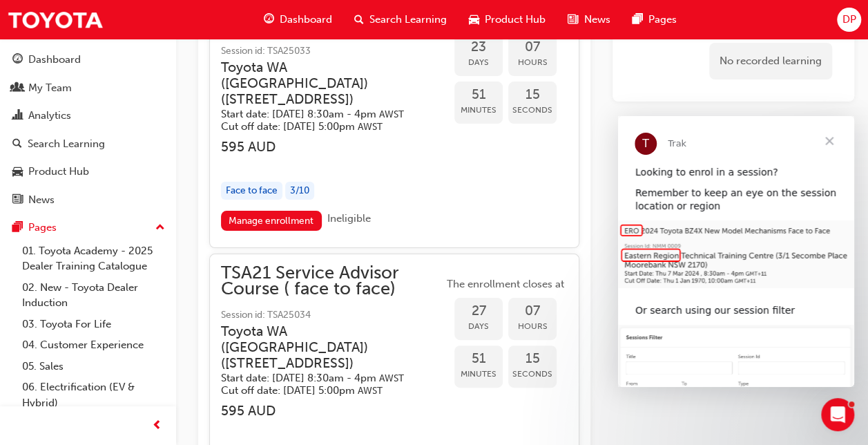 The height and width of the screenshot is (445, 868). I want to click on span: 27, so click(479, 311).